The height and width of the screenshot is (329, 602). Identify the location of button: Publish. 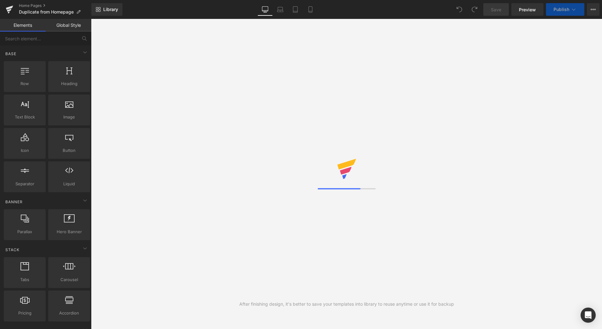
(565, 9).